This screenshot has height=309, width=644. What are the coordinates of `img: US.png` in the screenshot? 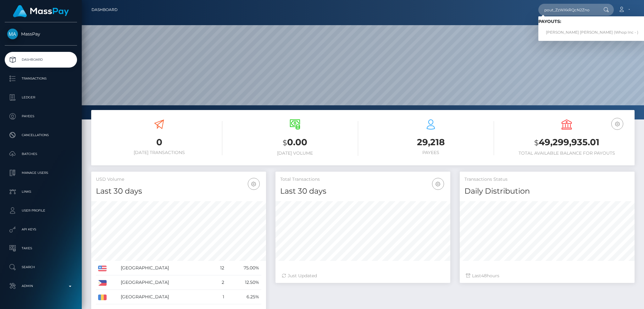 It's located at (102, 268).